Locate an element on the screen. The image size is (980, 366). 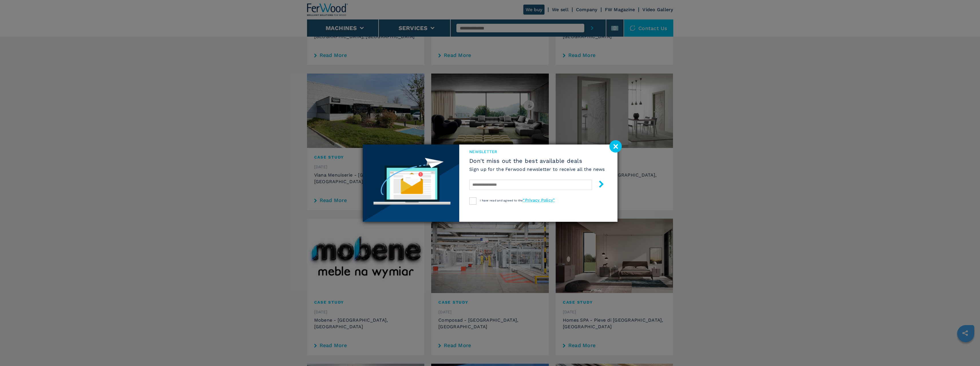
a: “Privacy Policy” is located at coordinates (538, 200).